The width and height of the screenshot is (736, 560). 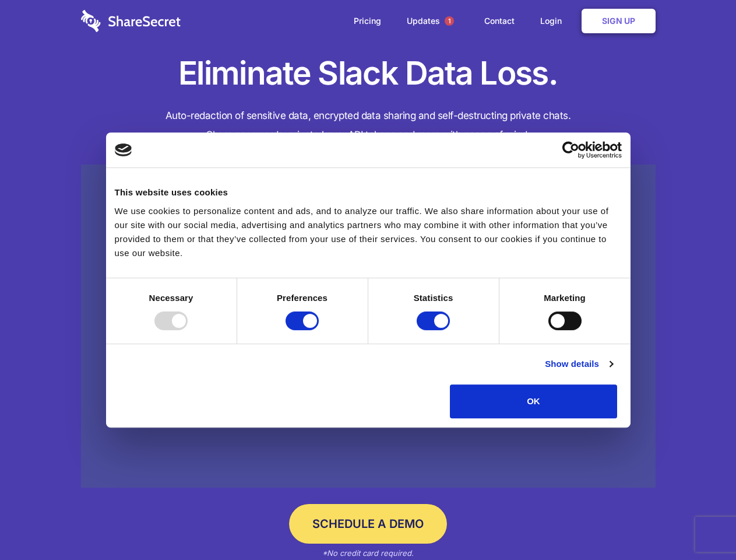 What do you see at coordinates (171, 297) in the screenshot?
I see `strong: Necessary` at bounding box center [171, 297].